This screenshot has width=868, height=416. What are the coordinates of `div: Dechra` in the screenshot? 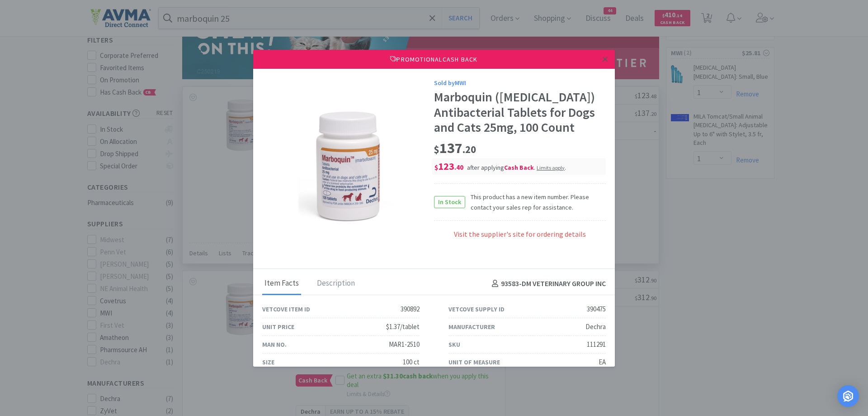 It's located at (596, 327).